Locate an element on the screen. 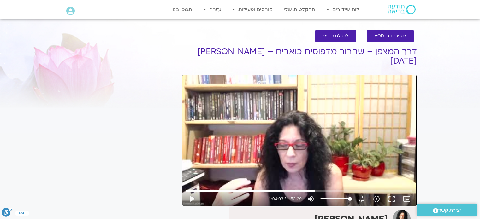  a: ההקלטות שלי is located at coordinates (300, 9).